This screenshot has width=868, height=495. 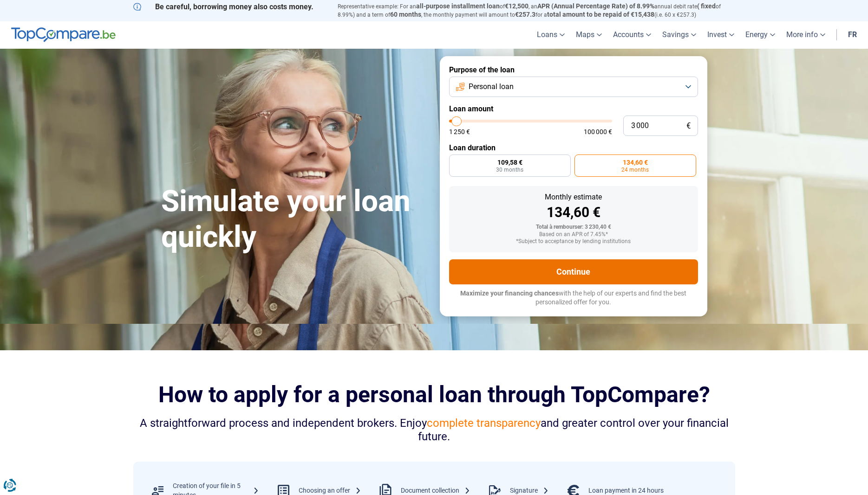 I want to click on span: 100 000 €, so click(x=598, y=132).